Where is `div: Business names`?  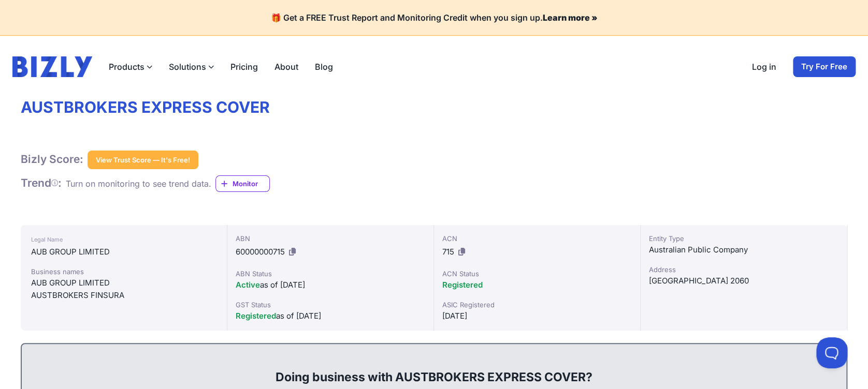 div: Business names is located at coordinates (124, 272).